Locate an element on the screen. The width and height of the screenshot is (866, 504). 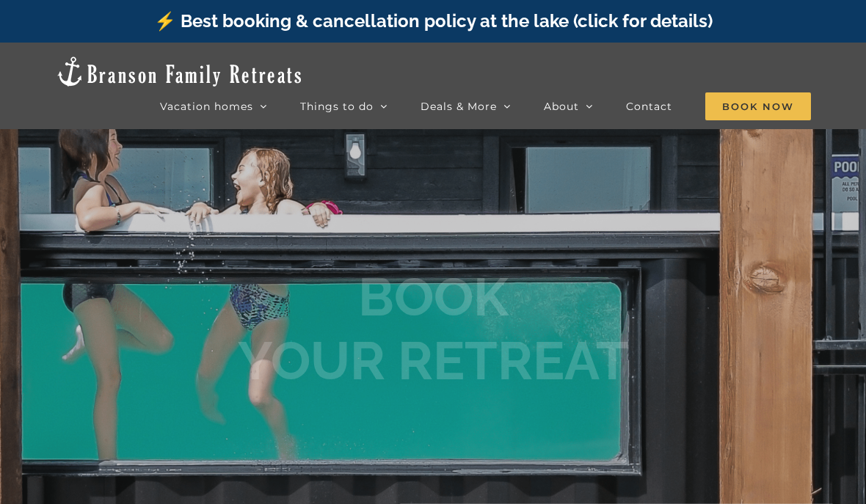
b: BOOK YOUR RETREAT is located at coordinates (433, 329).